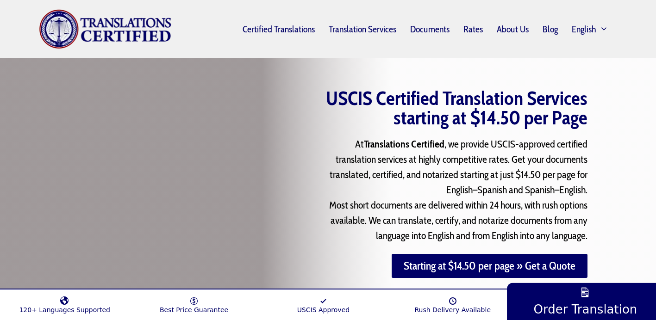  What do you see at coordinates (404, 144) in the screenshot?
I see `strong: Translations Certified` at bounding box center [404, 144].